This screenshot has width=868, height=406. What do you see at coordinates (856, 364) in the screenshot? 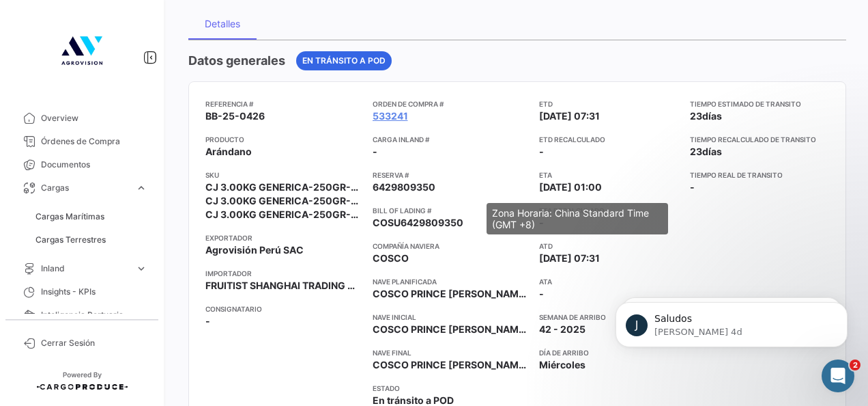
I see `span: 2` at bounding box center [856, 364].